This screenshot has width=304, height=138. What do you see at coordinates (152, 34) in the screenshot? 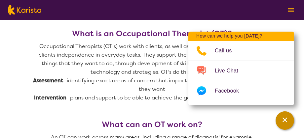
I see `h3: What is an Occupational Therapist (OT)?` at bounding box center [152, 34].